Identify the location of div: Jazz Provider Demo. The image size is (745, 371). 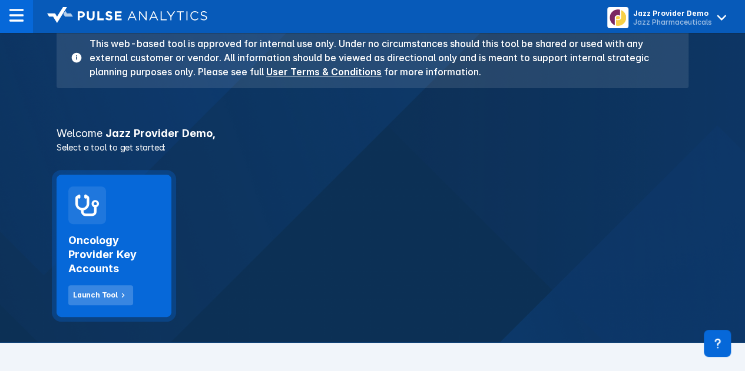
(672, 13).